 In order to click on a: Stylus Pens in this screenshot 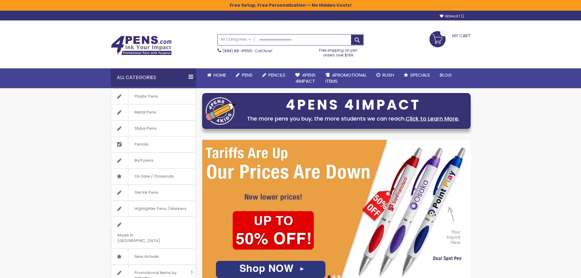, I will do `click(154, 128)`.